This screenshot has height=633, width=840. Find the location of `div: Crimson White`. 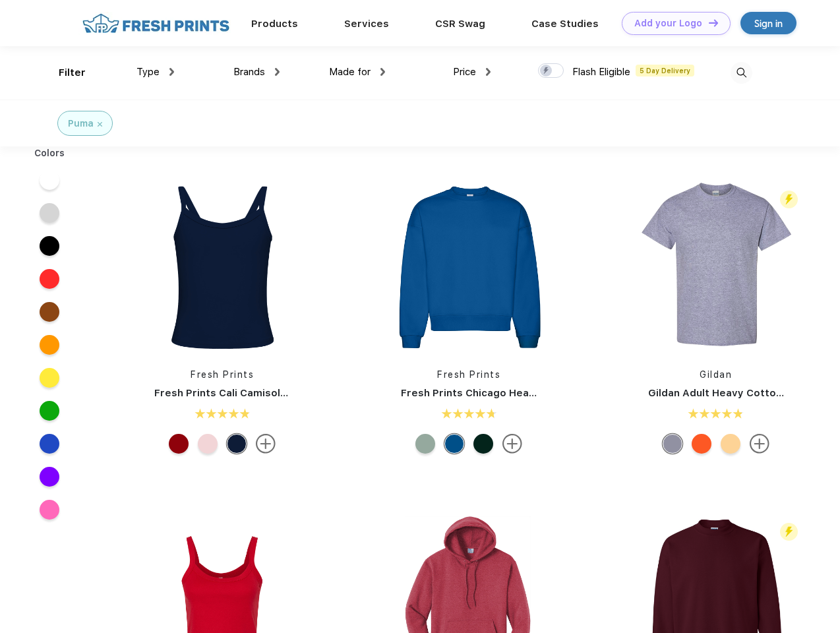

div: Crimson White is located at coordinates (178, 444).